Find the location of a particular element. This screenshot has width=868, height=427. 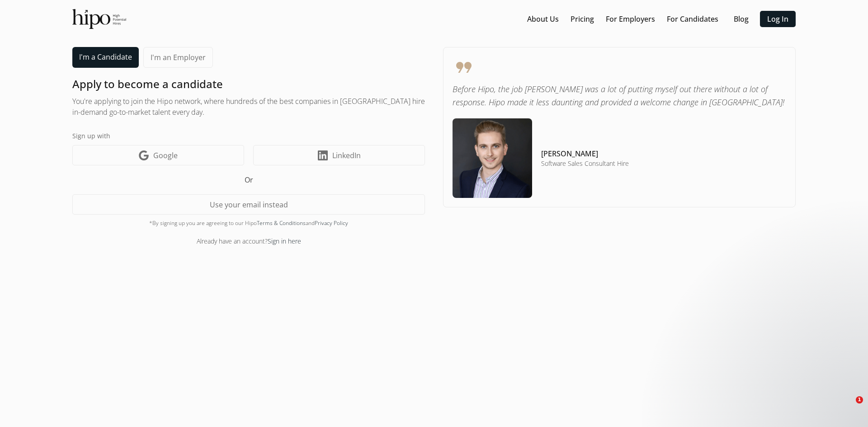

button: For Employers is located at coordinates (630, 19).